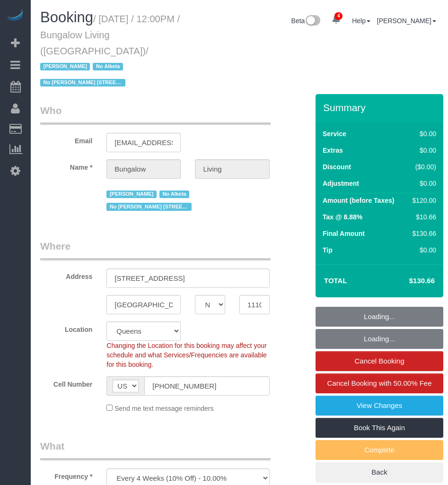 This screenshot has width=448, height=485. What do you see at coordinates (67, 327) in the screenshot?
I see `label: Location` at bounding box center [67, 327].